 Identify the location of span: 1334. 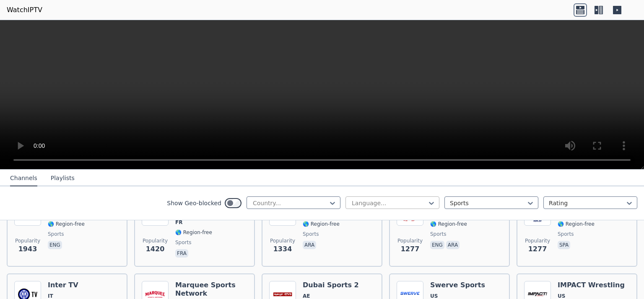
(282, 249).